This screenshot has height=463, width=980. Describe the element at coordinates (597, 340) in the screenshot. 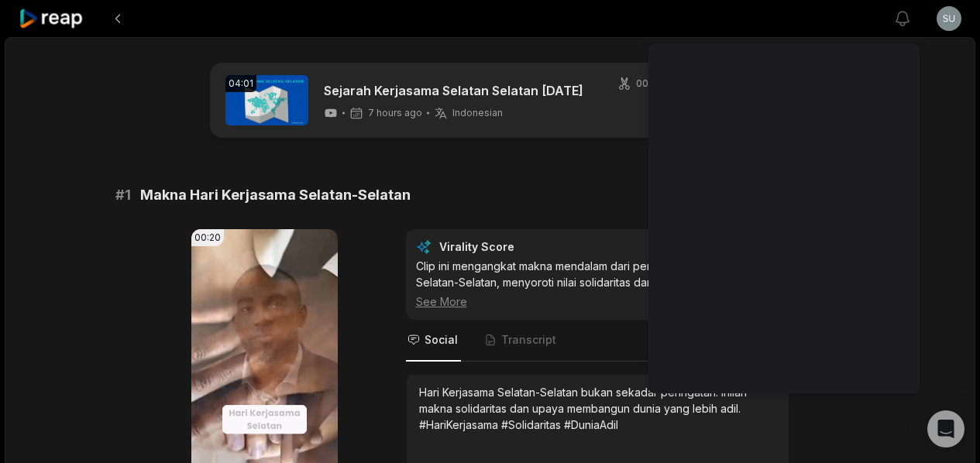

I see `nav: Tabs` at that location.